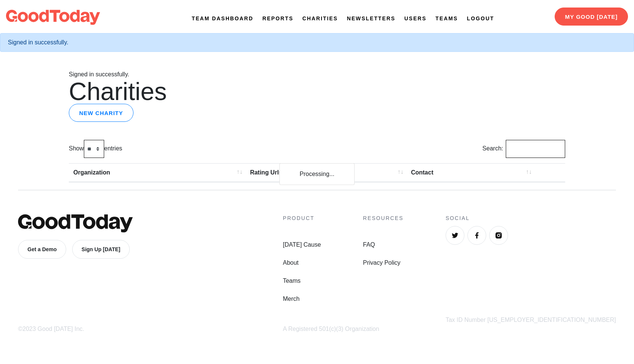 This screenshot has width=634, height=364. Describe the element at coordinates (320, 19) in the screenshot. I see `a: Charities` at that location.